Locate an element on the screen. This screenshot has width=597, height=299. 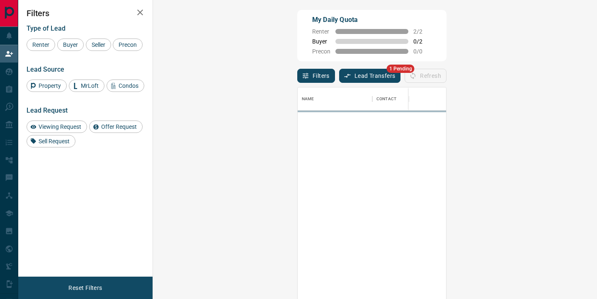
div: Renter is located at coordinates (41, 45).